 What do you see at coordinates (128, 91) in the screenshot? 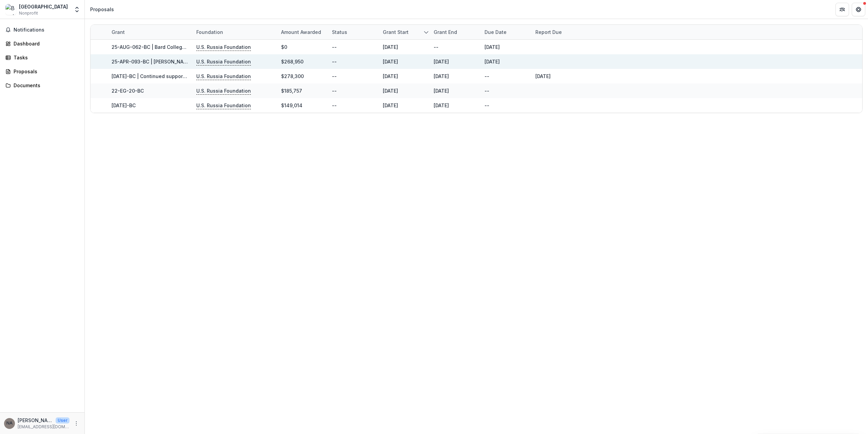
I see `a: 22-EG-20-BC` at bounding box center [128, 91].